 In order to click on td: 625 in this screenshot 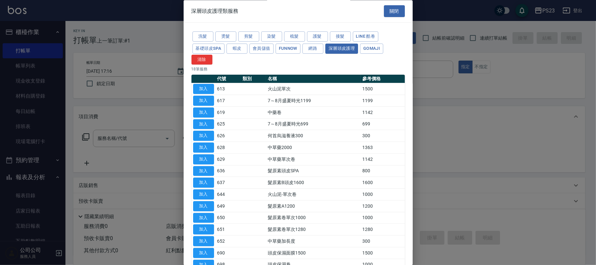, I will do `click(228, 124)`.